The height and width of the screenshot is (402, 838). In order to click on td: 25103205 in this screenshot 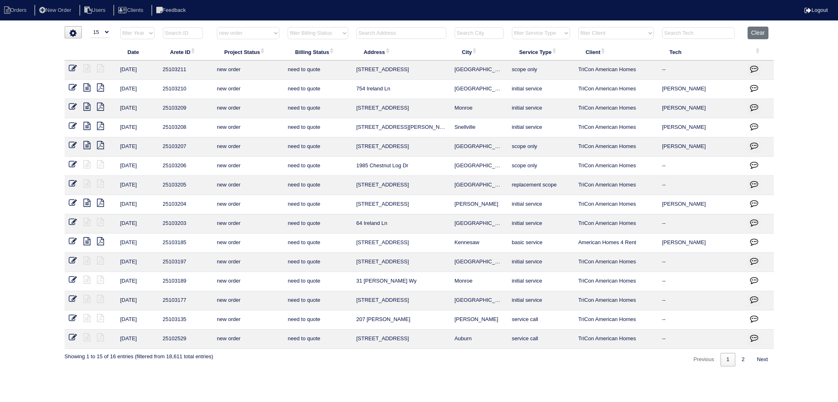, I will do `click(186, 185)`.